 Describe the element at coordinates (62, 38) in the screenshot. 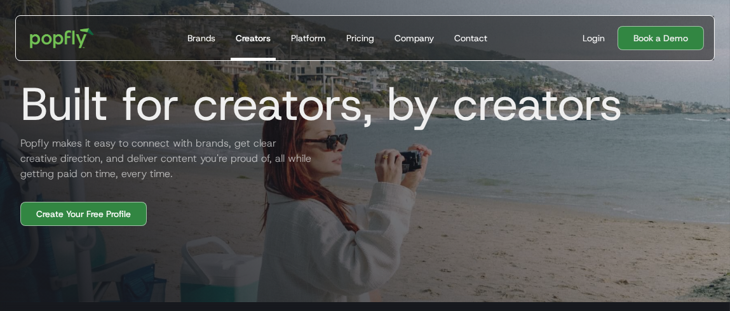

I see `a: home` at that location.